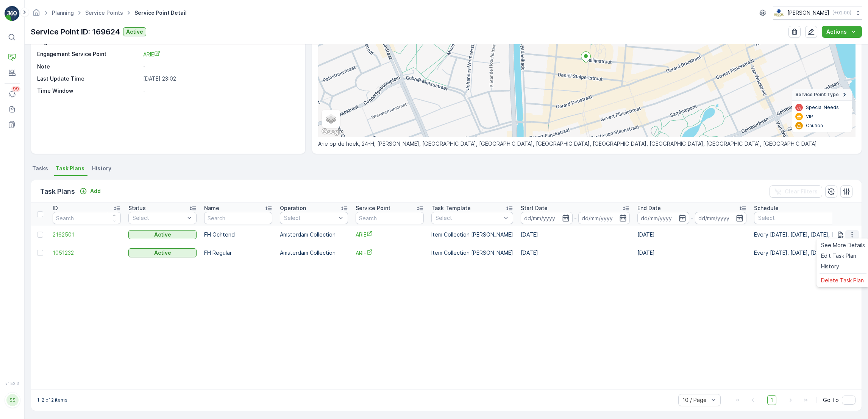 The height and width of the screenshot is (419, 868). What do you see at coordinates (534, 208) in the screenshot?
I see `p: Start Date` at bounding box center [534, 208].